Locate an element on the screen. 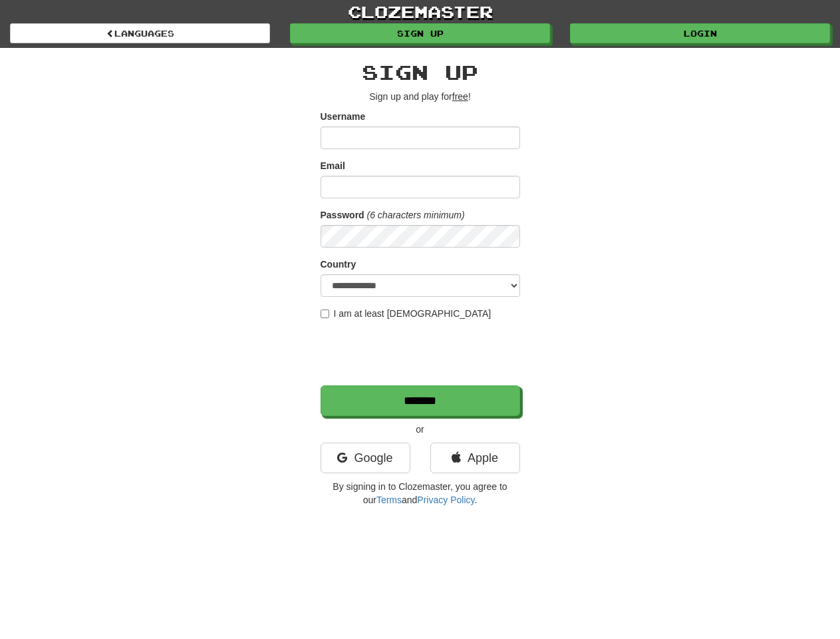 This screenshot has width=840, height=639. em: (6 characters minimum) is located at coordinates (416, 215).